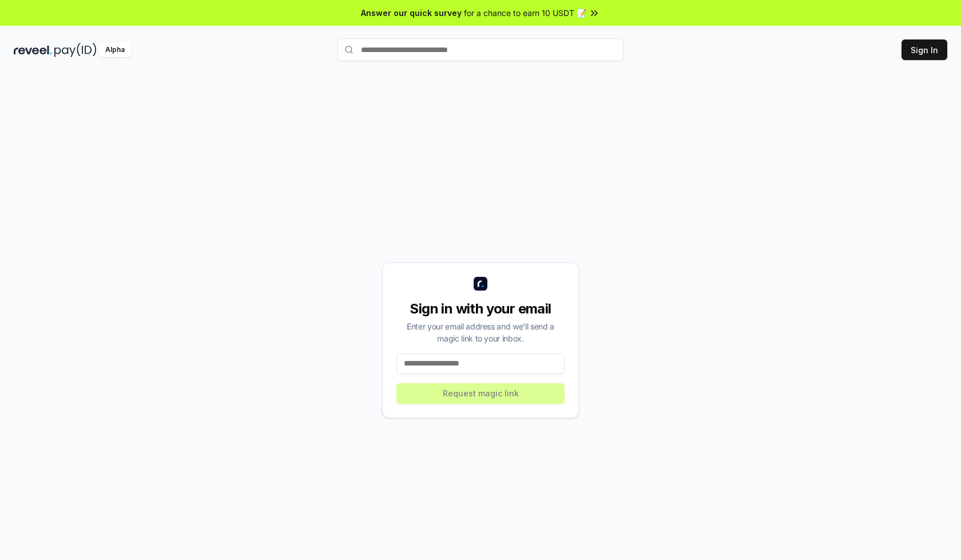 The width and height of the screenshot is (961, 560). What do you see at coordinates (33, 50) in the screenshot?
I see `img: reveel_dark` at bounding box center [33, 50].